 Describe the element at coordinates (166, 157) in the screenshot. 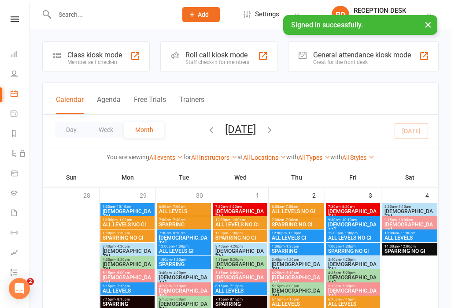

I see `a: All events` at that location.